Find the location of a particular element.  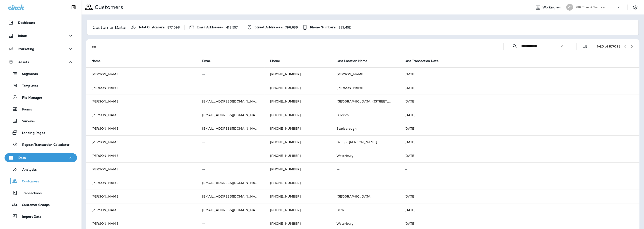

button: Analytics is located at coordinates (41, 169).